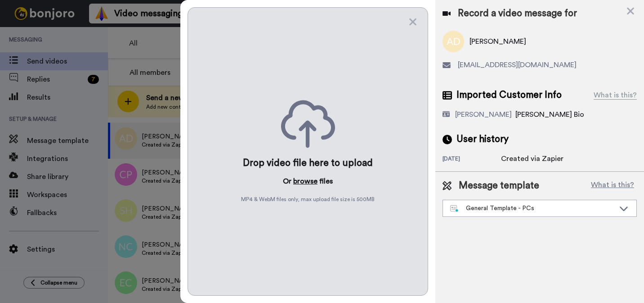 The image size is (644, 303). I want to click on span: Imported Customer Info, so click(509, 95).